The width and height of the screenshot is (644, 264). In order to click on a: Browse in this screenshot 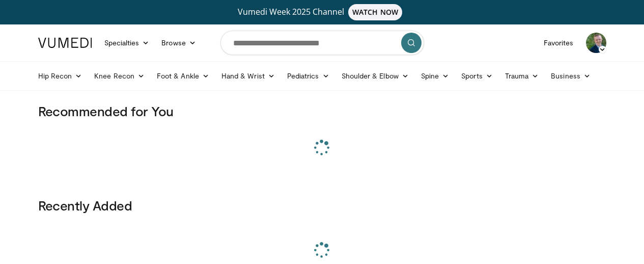, I will do `click(179, 43)`.